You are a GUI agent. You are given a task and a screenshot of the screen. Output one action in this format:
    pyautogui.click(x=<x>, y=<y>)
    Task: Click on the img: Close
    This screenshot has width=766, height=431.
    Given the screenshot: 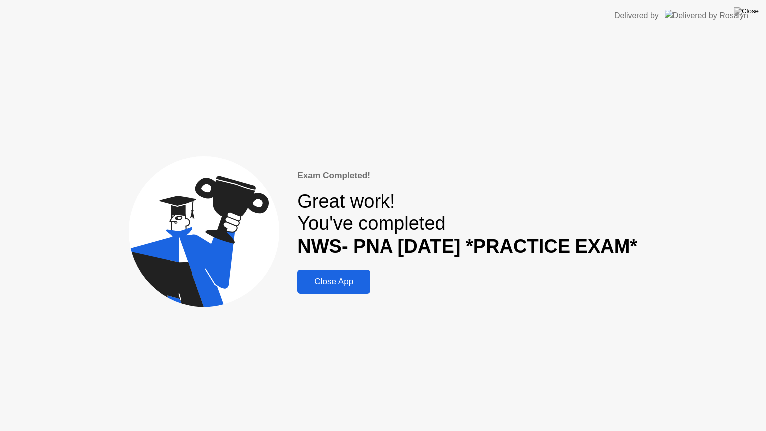 What is the action you would take?
    pyautogui.click(x=746, y=11)
    